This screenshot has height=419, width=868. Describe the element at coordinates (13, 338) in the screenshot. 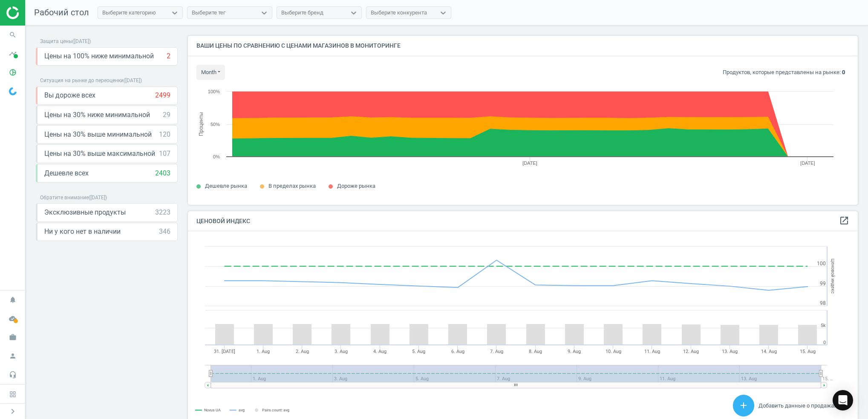

I see `i: work` at that location.